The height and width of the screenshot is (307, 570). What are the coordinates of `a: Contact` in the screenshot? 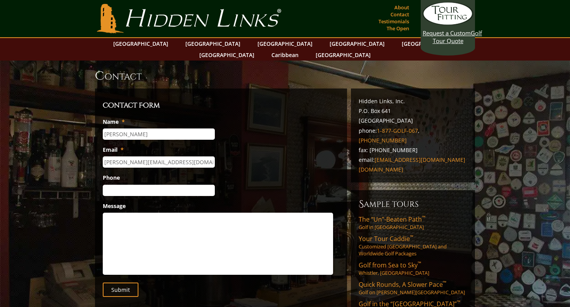 It's located at (400, 14).